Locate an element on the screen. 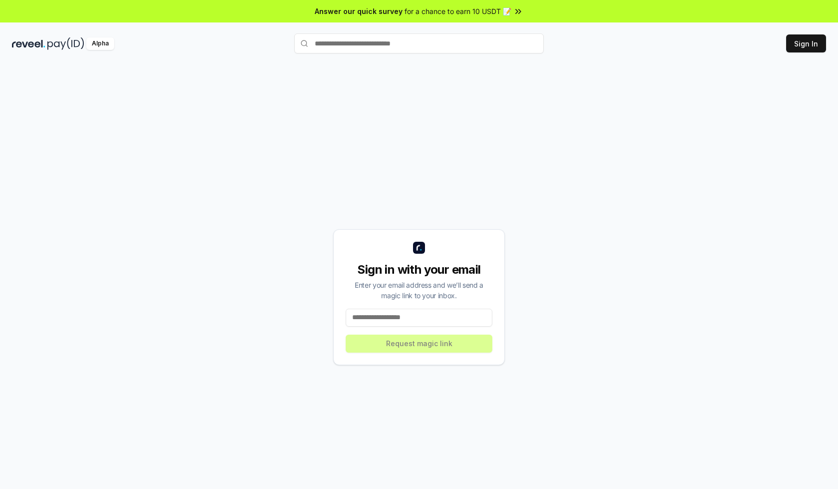 This screenshot has width=838, height=489. span: for a chance to earn 10 USDT 📝 is located at coordinates (458, 11).